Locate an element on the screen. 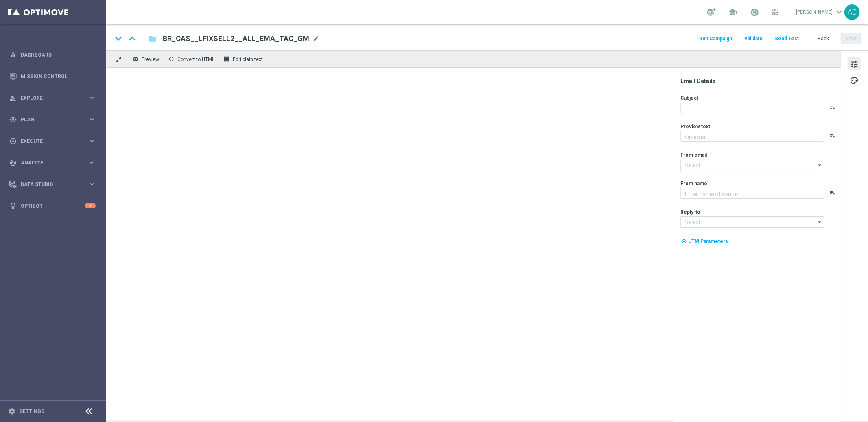  i: keyboard_arrow_down is located at coordinates (118, 38).